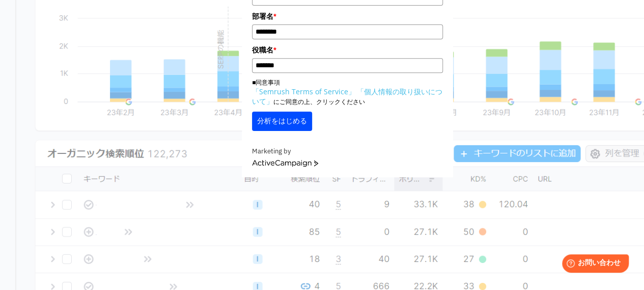  I want to click on span: お問い合わせ, so click(46, 13).